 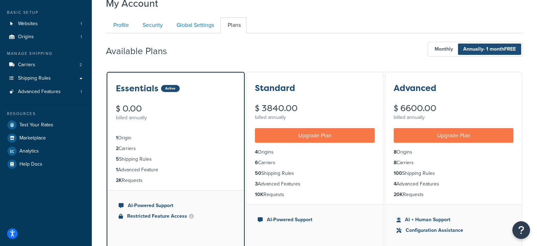 I want to click on span: Carriers, so click(x=26, y=65).